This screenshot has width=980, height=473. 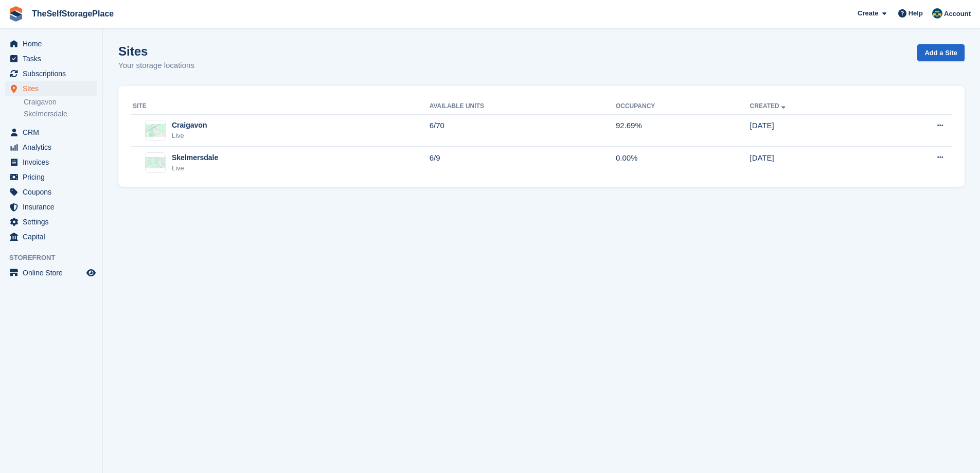 What do you see at coordinates (916, 14) in the screenshot?
I see `span: Help` at bounding box center [916, 14].